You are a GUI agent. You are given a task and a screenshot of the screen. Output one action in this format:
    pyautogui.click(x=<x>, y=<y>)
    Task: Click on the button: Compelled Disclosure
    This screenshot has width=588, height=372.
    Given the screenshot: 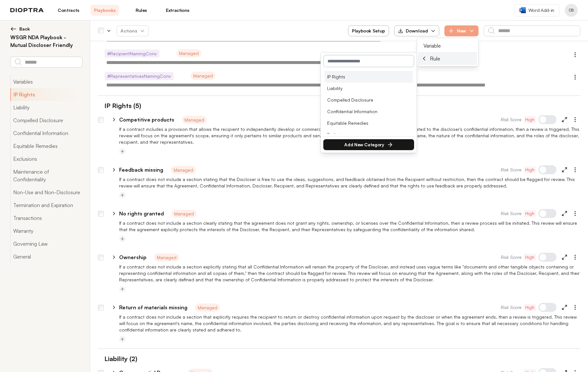 What is the action you would take?
    pyautogui.click(x=46, y=120)
    